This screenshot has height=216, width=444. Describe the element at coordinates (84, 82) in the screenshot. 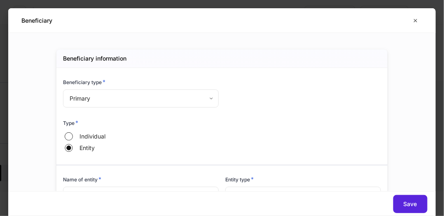

I see `h6: Beneficiary type` at that location.